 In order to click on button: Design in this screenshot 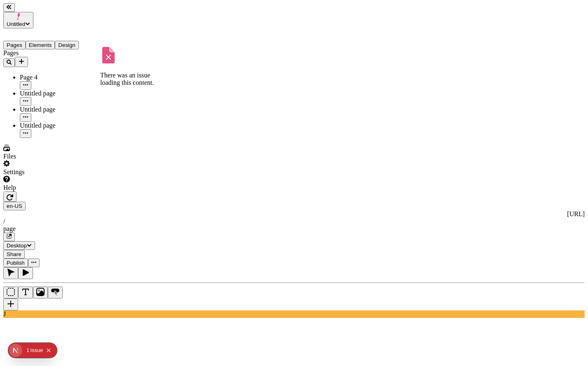, I will do `click(67, 45)`.